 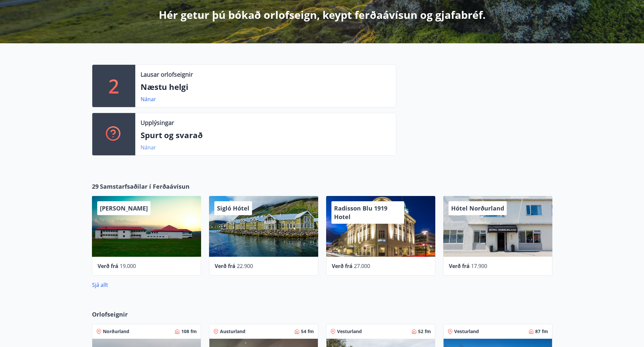 What do you see at coordinates (157, 122) in the screenshot?
I see `p: Upplýsingar` at bounding box center [157, 122].